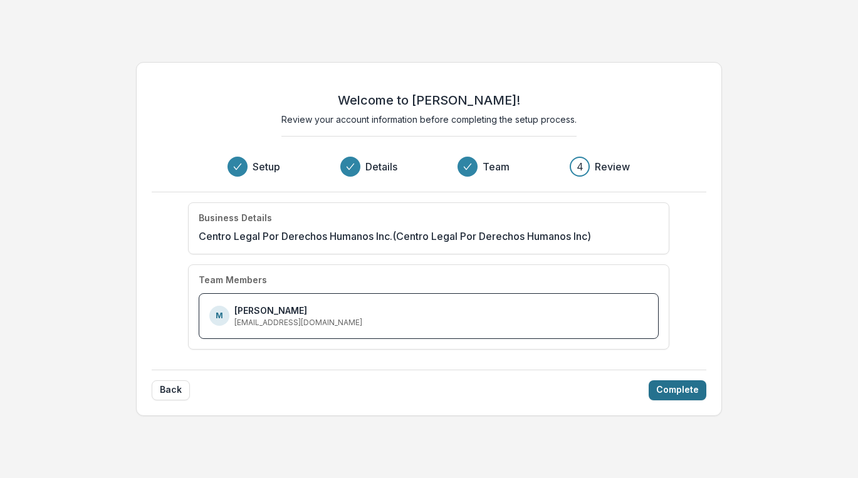  What do you see at coordinates (381, 167) in the screenshot?
I see `h3: Details` at bounding box center [381, 167].